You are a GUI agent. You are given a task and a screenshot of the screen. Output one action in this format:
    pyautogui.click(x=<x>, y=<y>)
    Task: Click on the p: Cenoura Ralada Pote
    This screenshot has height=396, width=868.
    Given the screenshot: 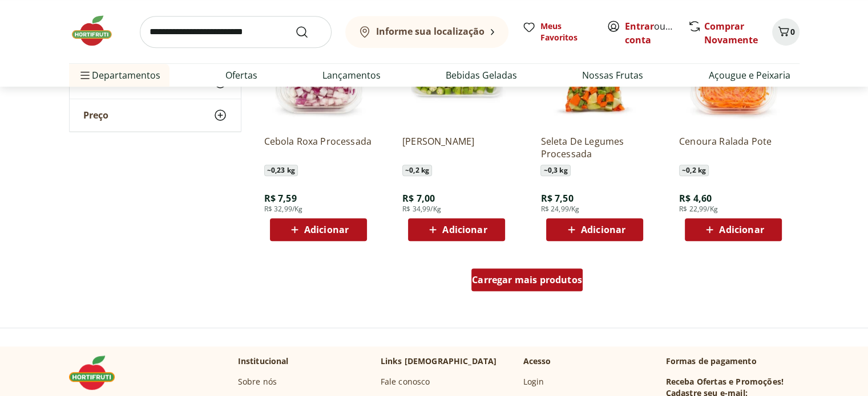 What is the action you would take?
    pyautogui.click(x=734, y=147)
    